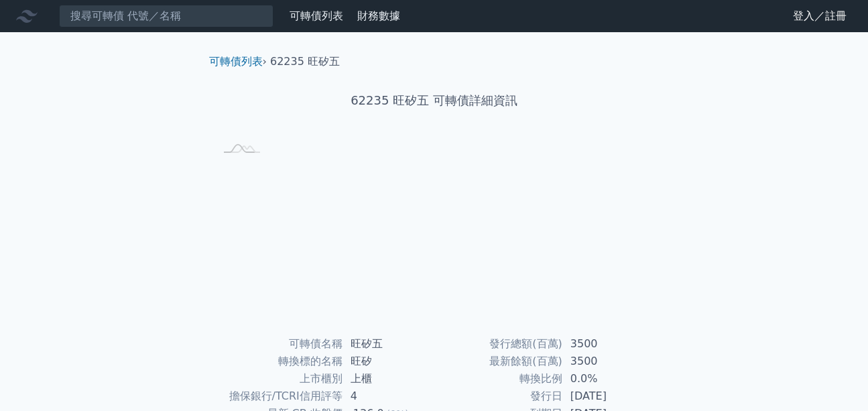  I want to click on a: 財務數據, so click(378, 15).